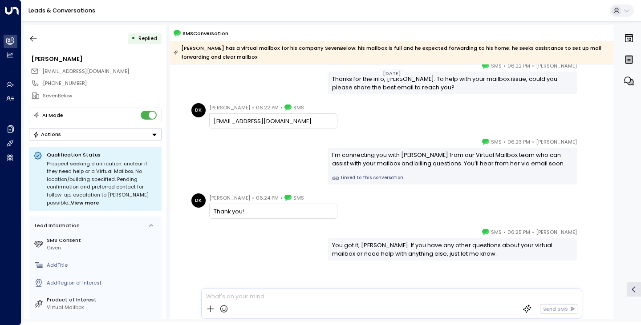 This screenshot has height=325, width=641. Describe the element at coordinates (102, 283) in the screenshot. I see `div: AddRegion of Interest` at that location.